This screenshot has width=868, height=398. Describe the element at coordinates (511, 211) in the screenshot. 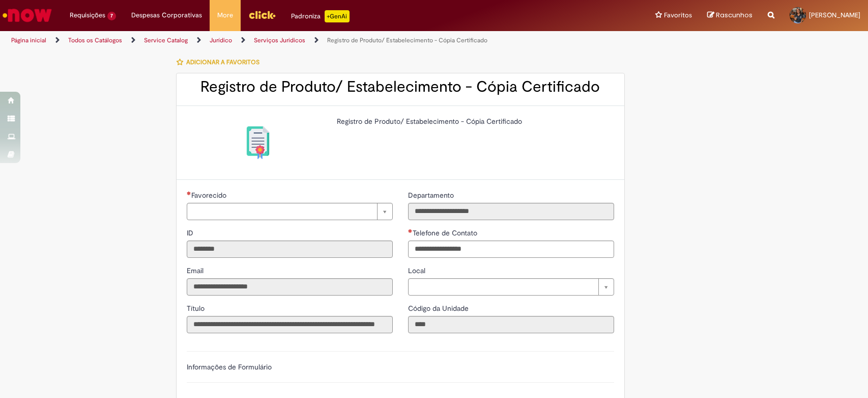

I see `input: Departamento` at that location.